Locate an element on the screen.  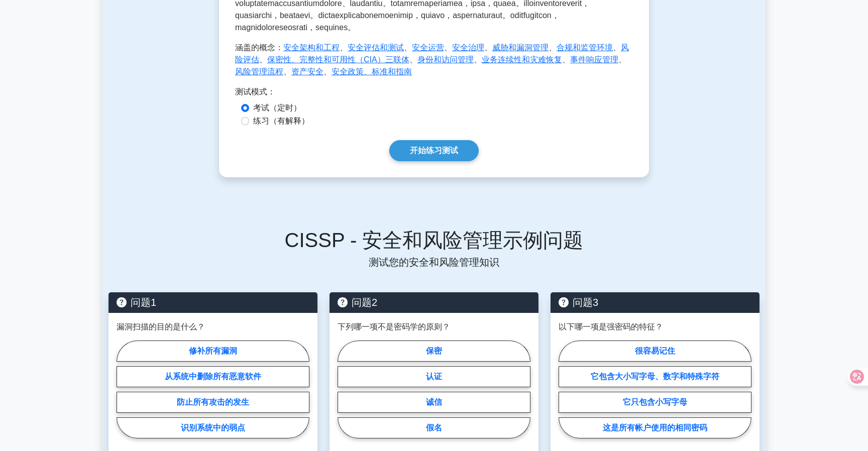
p: 涵盖的概念： 、 、 、 、 、 、 、 、 、 、 、 、 、 is located at coordinates (434, 60).